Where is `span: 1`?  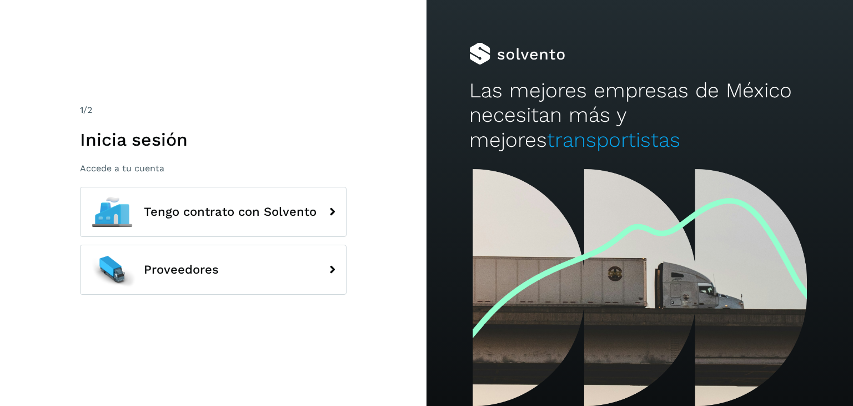
span: 1 is located at coordinates (82, 109).